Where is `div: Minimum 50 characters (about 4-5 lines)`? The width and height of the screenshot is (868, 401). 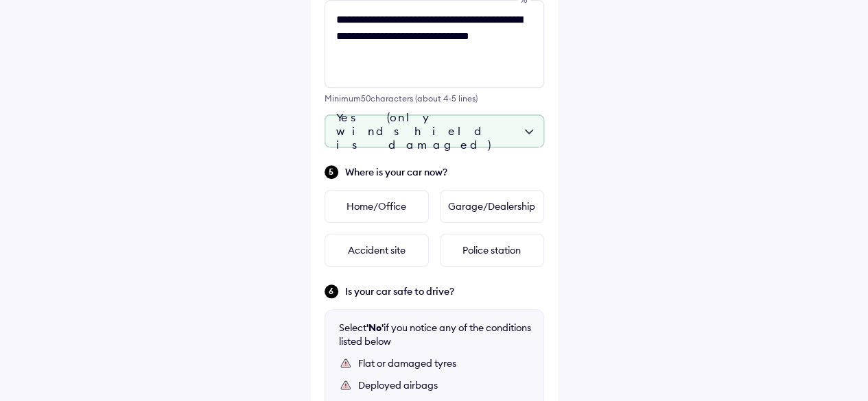 div: Minimum 50 characters (about 4-5 lines) is located at coordinates (434, 98).